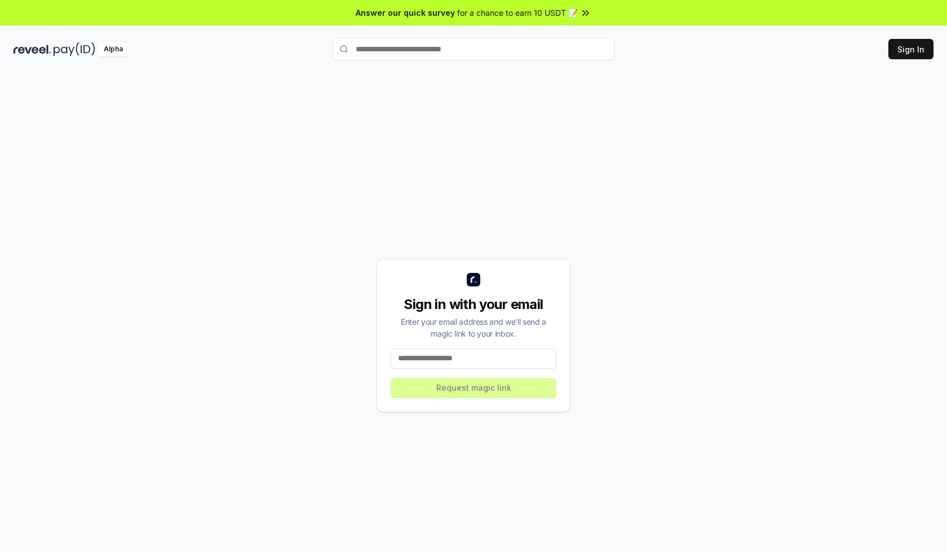 The width and height of the screenshot is (947, 552). Describe the element at coordinates (517, 12) in the screenshot. I see `span: for a chance to earn 10 USDT 📝` at that location.